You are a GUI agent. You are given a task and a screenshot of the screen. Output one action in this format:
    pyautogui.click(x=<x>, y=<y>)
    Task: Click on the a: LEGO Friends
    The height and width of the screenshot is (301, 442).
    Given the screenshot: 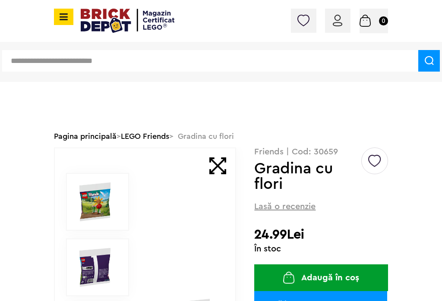 What is the action you would take?
    pyautogui.click(x=145, y=136)
    